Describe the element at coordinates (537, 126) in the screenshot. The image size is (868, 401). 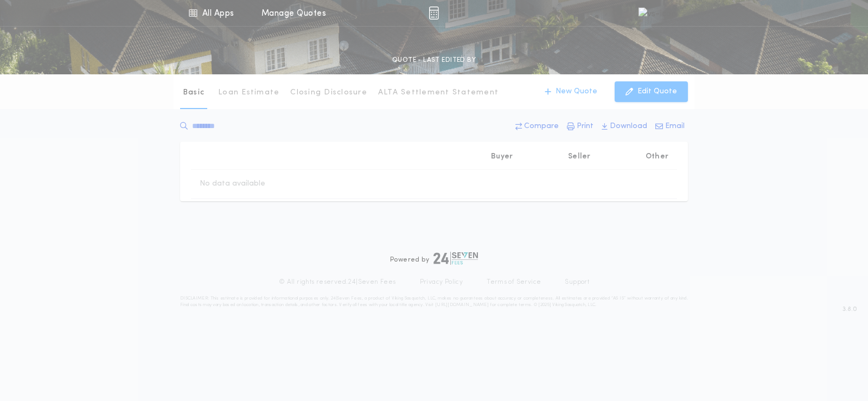
I see `button: Compare` at that location.